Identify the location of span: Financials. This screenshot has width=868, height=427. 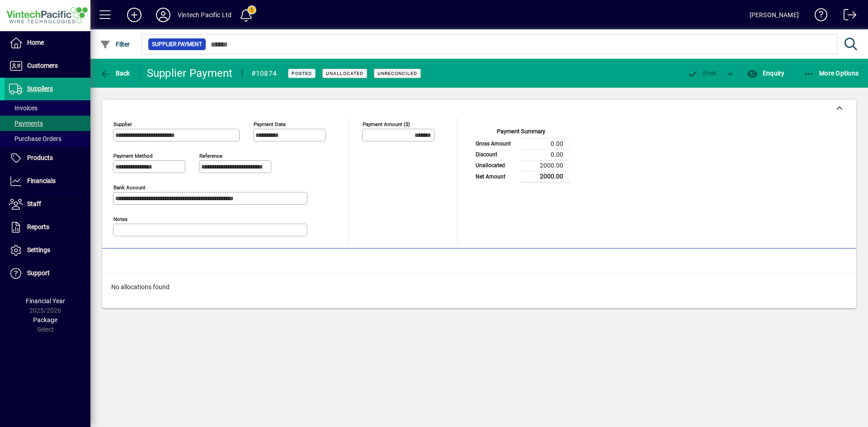
(41, 181).